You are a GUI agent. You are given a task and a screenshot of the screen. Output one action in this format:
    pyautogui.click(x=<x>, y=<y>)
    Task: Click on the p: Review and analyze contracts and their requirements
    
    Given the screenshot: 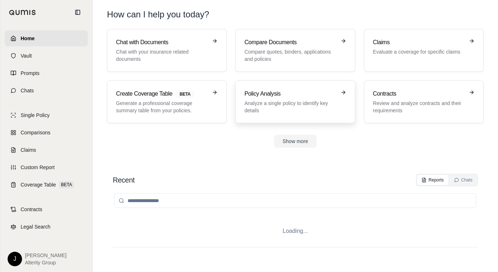 What is the action you would take?
    pyautogui.click(x=419, y=107)
    